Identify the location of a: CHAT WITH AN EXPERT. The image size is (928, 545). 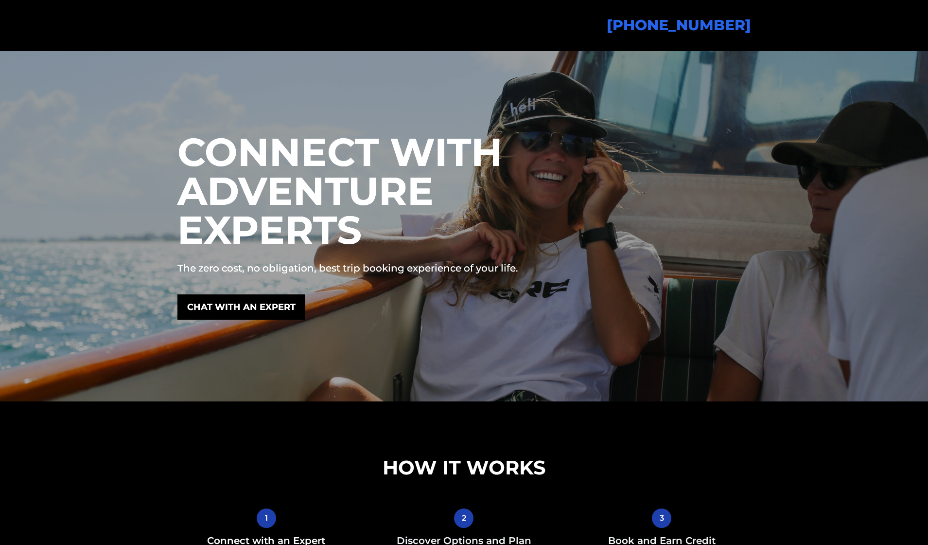
(241, 307).